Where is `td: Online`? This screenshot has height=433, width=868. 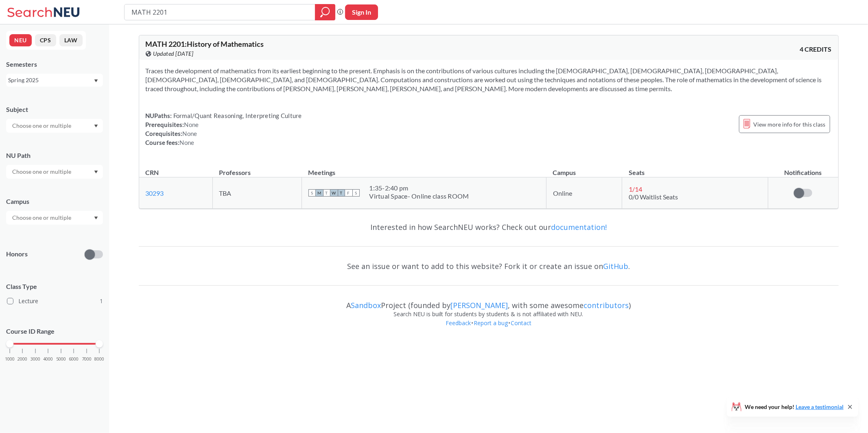
td: Online is located at coordinates (584, 193).